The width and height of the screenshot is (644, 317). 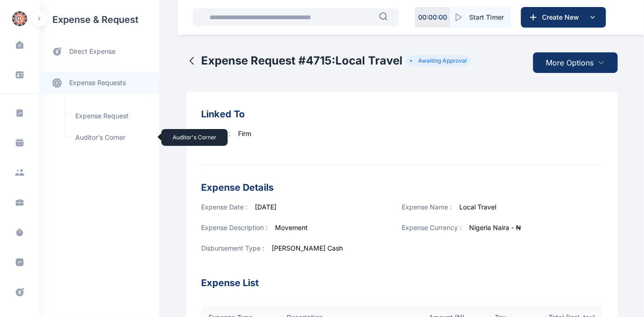 What do you see at coordinates (562, 17) in the screenshot?
I see `span: Create New` at bounding box center [562, 17].